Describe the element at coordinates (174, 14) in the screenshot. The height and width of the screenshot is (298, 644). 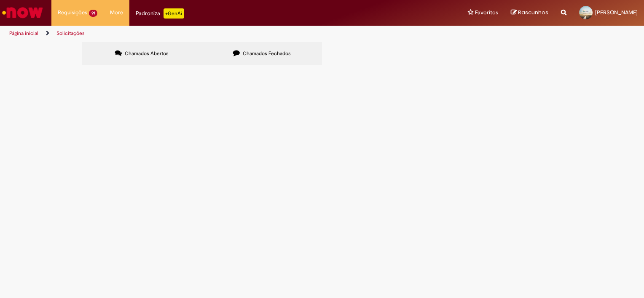
I see `p: +GenAi` at that location.